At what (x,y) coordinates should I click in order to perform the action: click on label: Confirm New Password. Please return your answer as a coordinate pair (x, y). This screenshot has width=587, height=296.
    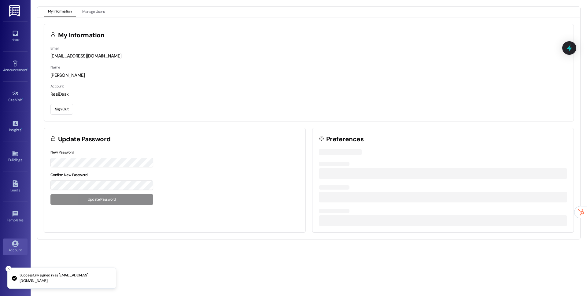
    Looking at the image, I should click on (69, 175).